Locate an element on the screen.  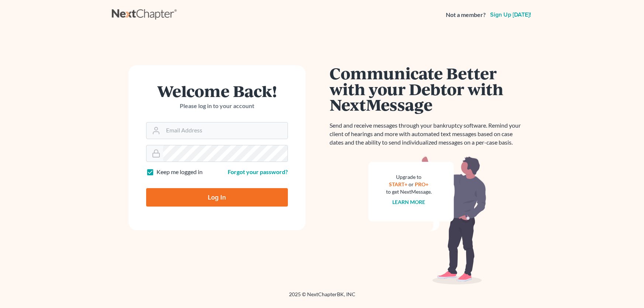
input: Log In is located at coordinates (217, 198).